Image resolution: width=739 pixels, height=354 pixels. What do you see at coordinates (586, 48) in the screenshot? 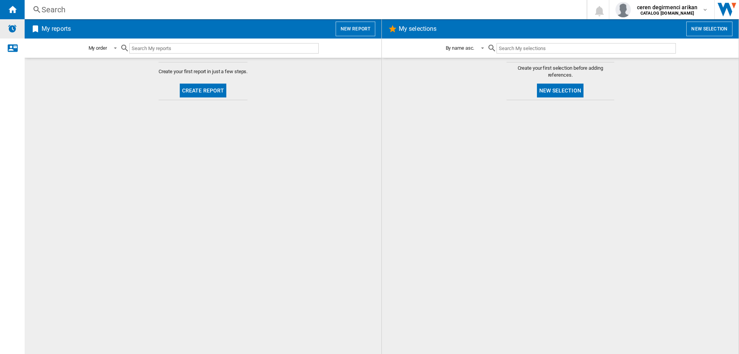
I see `input: Search My selections` at bounding box center [586, 48].